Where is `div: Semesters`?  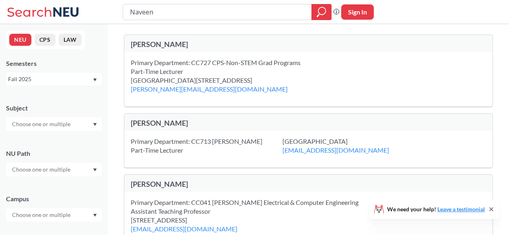
div: Semesters is located at coordinates (54, 64).